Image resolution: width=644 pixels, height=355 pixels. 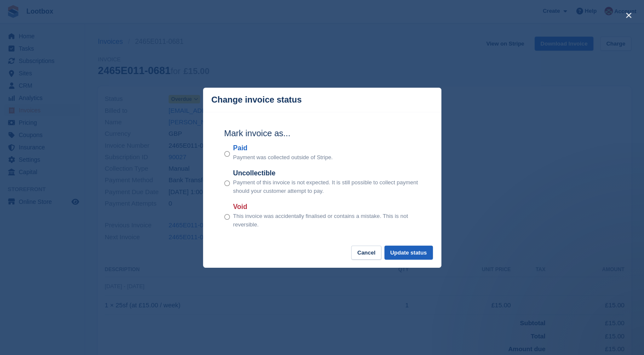 I want to click on button: close, so click(x=628, y=15).